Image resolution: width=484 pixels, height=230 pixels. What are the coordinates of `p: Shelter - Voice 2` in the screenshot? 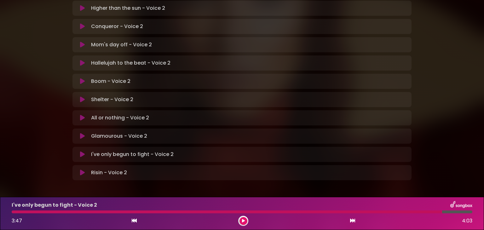 It's located at (112, 100).